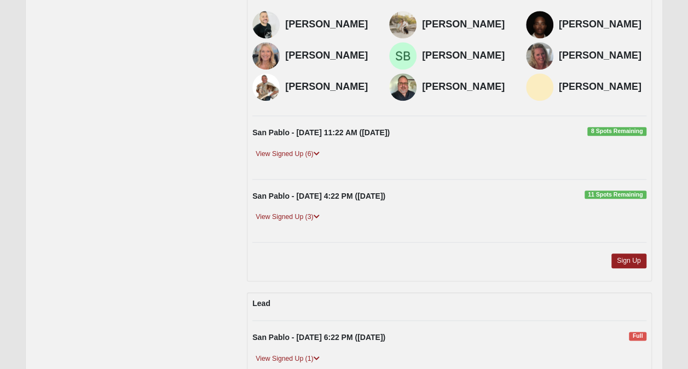 This screenshot has height=369, width=688. What do you see at coordinates (287, 217) in the screenshot?
I see `a: View Signed Up (3)` at bounding box center [287, 217].